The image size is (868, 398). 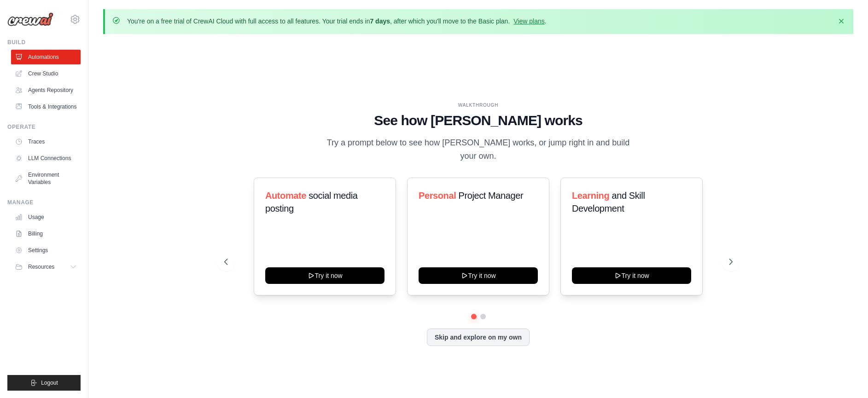 I want to click on strong: 7 days, so click(x=380, y=21).